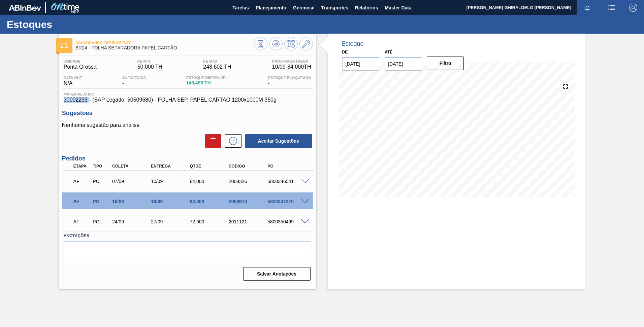 The width and height of the screenshot is (644, 327). I want to click on div: Entrega, so click(171, 166).